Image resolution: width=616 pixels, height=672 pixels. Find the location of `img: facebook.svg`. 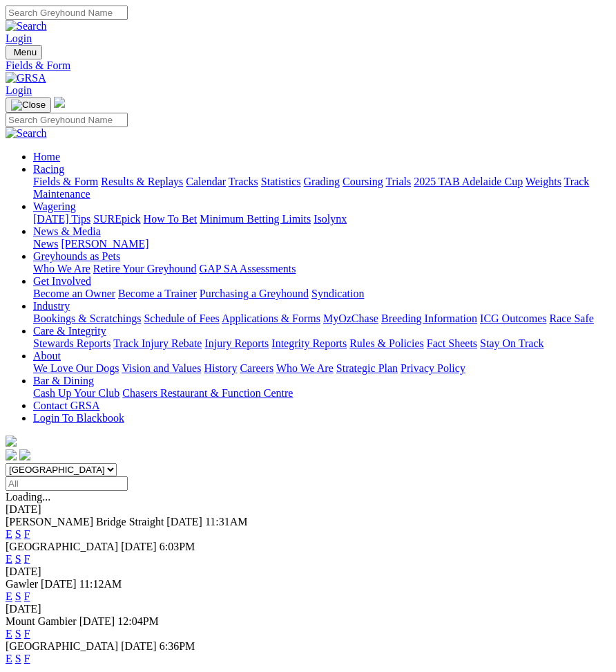

img: facebook.svg is located at coordinates (11, 455).